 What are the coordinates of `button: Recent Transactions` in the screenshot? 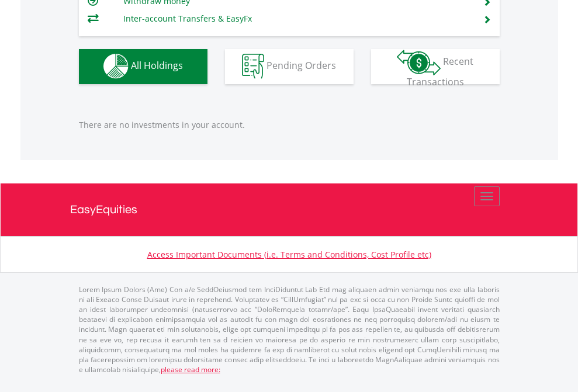 It's located at (435, 67).